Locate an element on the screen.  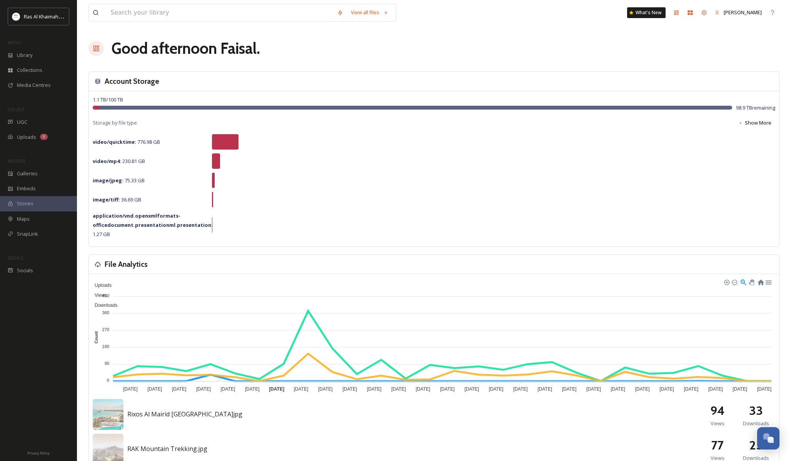
tspan: 180 is located at coordinates (106, 347).